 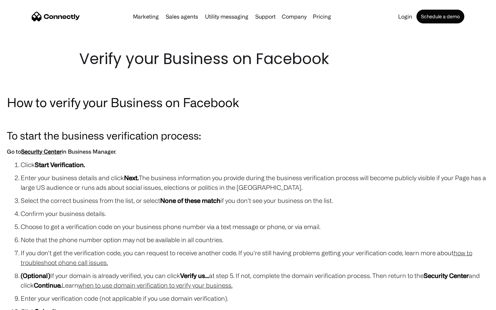 What do you see at coordinates (255, 165) in the screenshot?
I see `li: Click` at bounding box center [255, 165].